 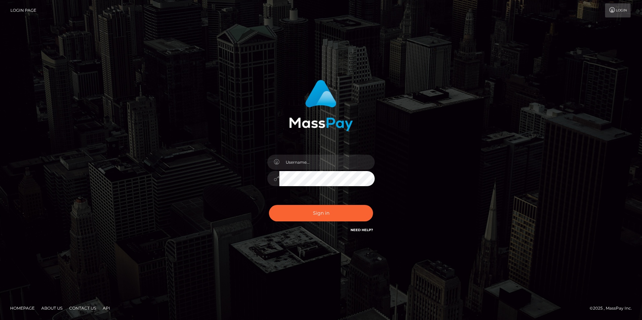 What do you see at coordinates (23, 10) in the screenshot?
I see `a: Login Page` at bounding box center [23, 10].